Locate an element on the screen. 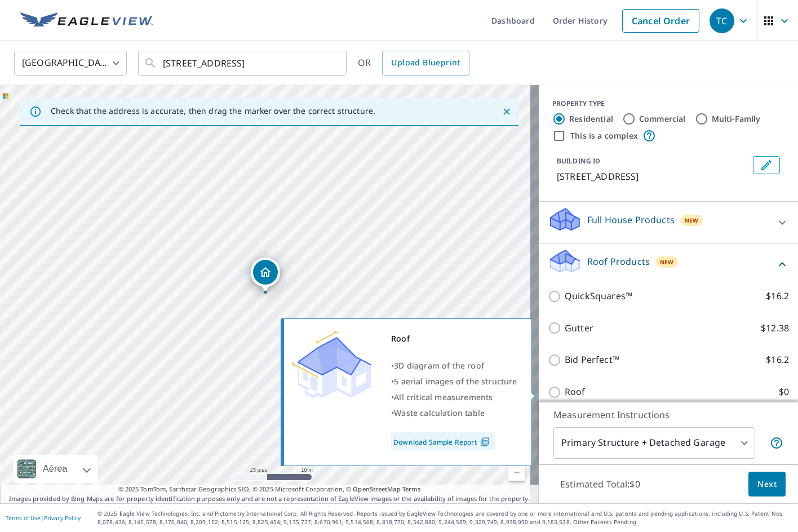 The width and height of the screenshot is (798, 532). p: Roof is located at coordinates (575, 392).